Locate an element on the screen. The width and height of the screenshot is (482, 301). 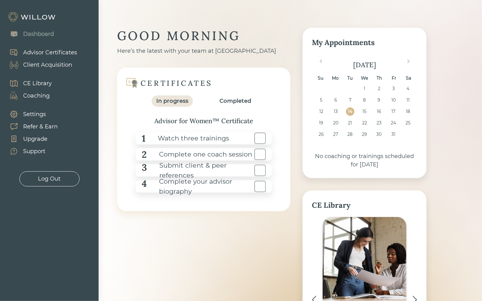
a: Advisor Certificates is located at coordinates (40, 52).